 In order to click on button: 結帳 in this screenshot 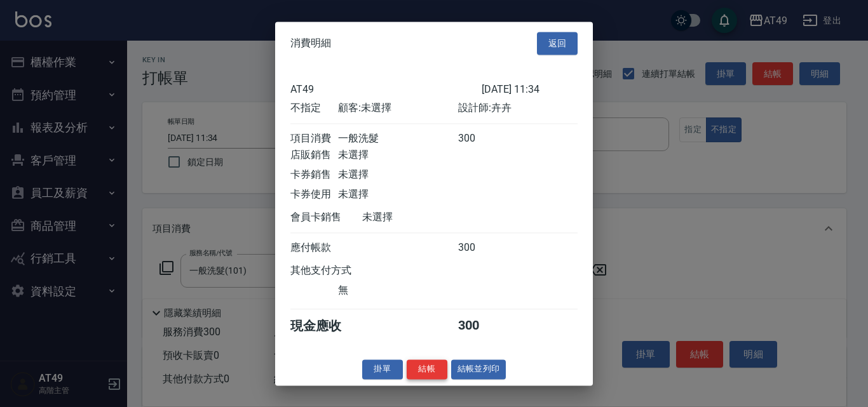, I will do `click(427, 369)`.